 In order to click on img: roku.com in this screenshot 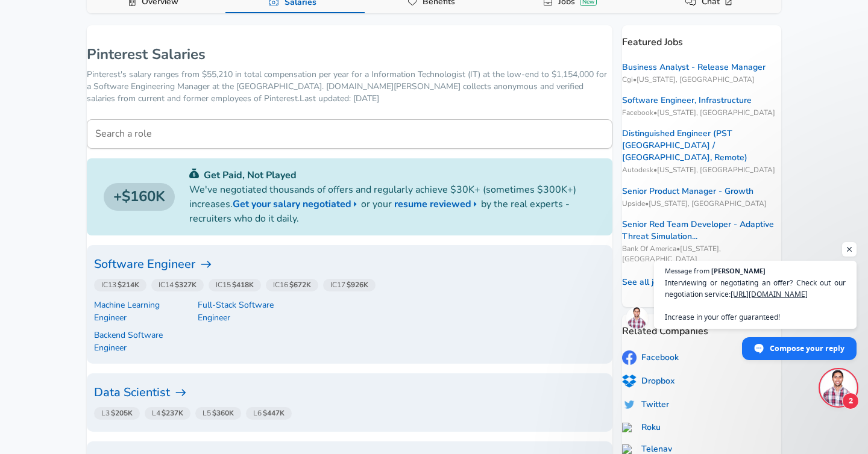, I will do `click(629, 428)`.